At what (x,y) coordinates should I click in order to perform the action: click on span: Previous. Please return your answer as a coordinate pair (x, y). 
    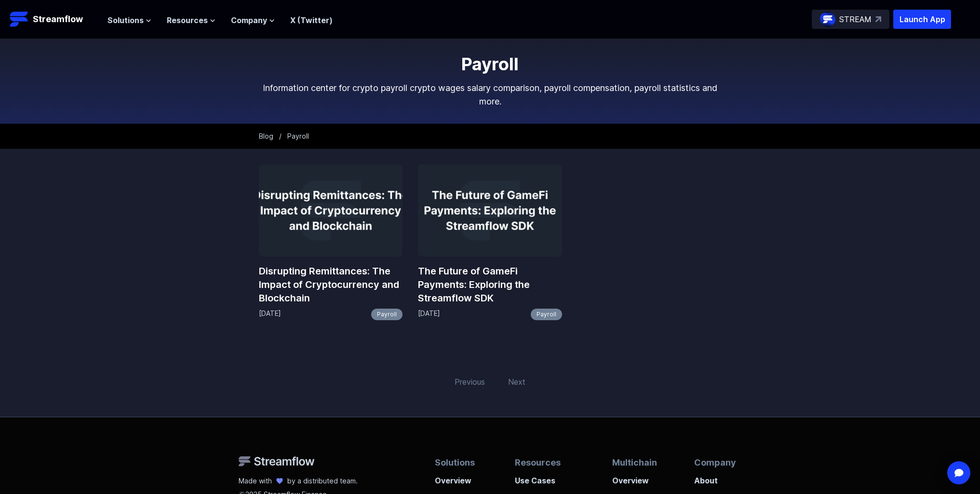
    Looking at the image, I should click on (470, 382).